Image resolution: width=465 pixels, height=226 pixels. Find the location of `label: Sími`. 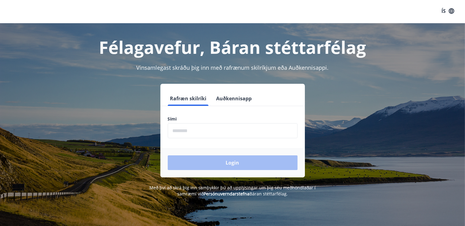

label: Sími is located at coordinates (233, 119).